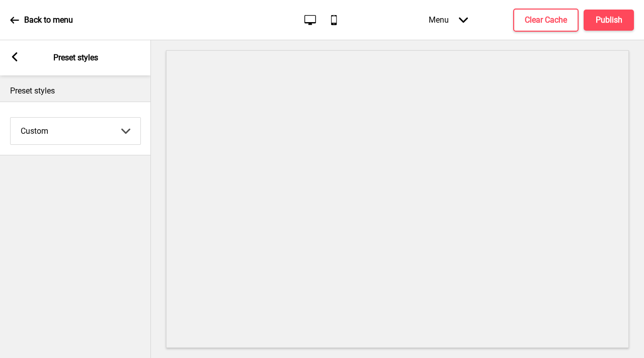 The width and height of the screenshot is (644, 358). Describe the element at coordinates (448, 20) in the screenshot. I see `div: Menu` at that location.